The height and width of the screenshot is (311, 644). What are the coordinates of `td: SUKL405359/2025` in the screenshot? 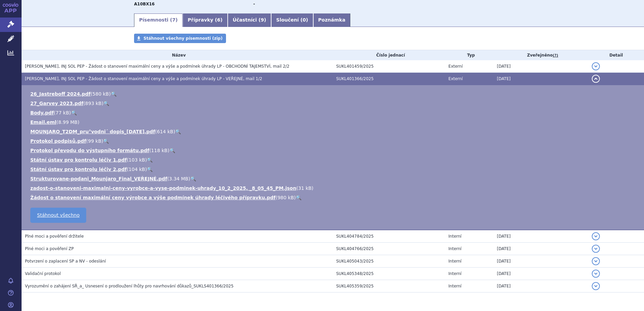 It's located at (389, 286).